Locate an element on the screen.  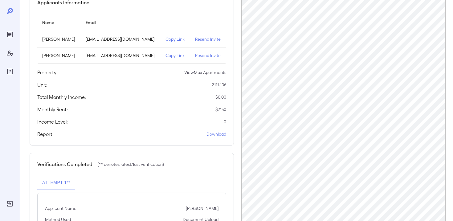
p: $ 0.00 is located at coordinates (221, 97).